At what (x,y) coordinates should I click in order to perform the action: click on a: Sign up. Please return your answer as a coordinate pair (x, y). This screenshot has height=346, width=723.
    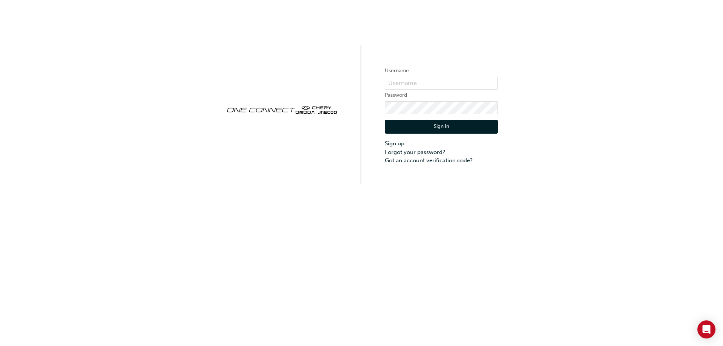
    Looking at the image, I should click on (441, 144).